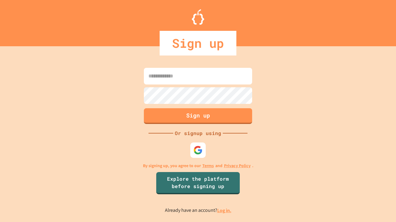 The width and height of the screenshot is (396, 222). What do you see at coordinates (198, 17) in the screenshot?
I see `img: Logo.svg` at bounding box center [198, 17].